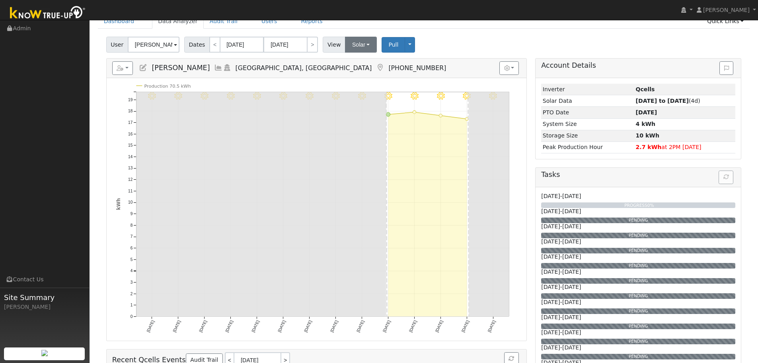 Image resolution: width=758 pixels, height=363 pixels. What do you see at coordinates (131, 248) in the screenshot?
I see `text: 6` at bounding box center [131, 248].